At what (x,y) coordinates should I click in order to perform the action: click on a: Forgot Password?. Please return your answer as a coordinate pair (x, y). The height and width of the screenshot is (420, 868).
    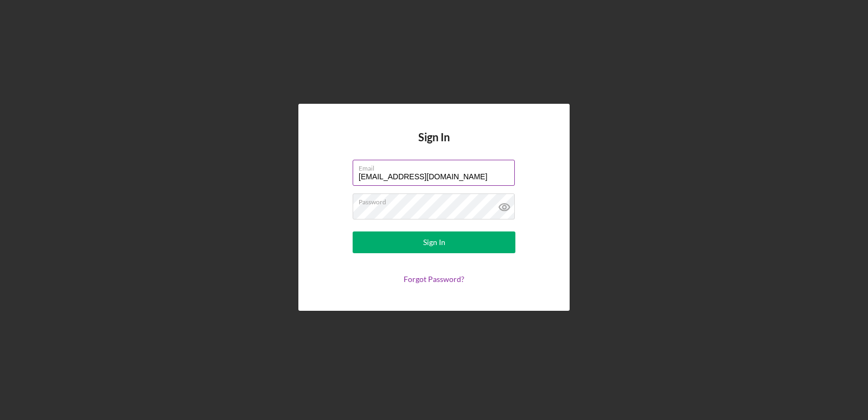
    Looking at the image, I should click on (434, 278).